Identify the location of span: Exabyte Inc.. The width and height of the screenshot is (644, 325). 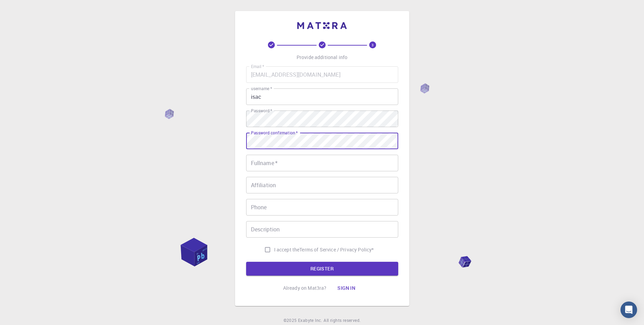
(310, 320).